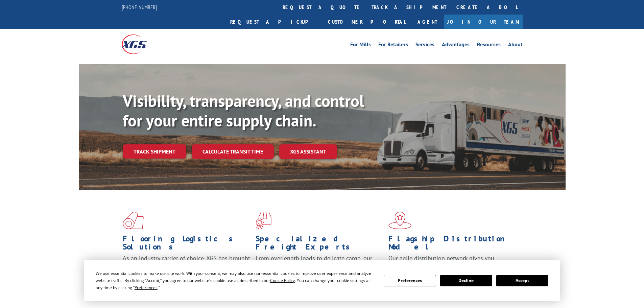  I want to click on button: Preferences, so click(410, 281).